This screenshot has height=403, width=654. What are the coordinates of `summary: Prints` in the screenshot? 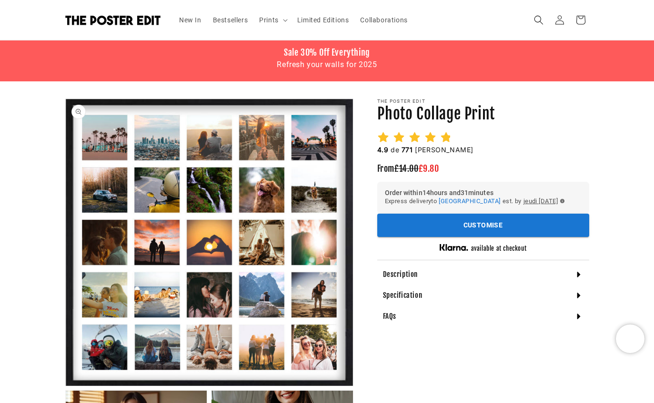 It's located at (272, 20).